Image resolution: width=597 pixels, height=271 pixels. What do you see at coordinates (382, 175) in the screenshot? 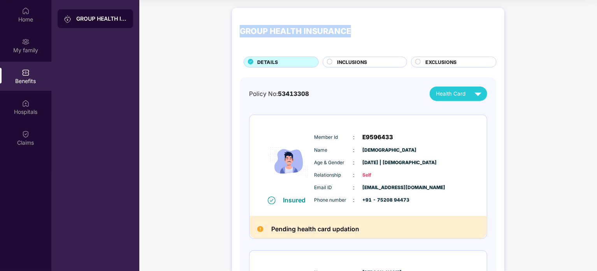
I see `span: Self` at bounding box center [382, 175].